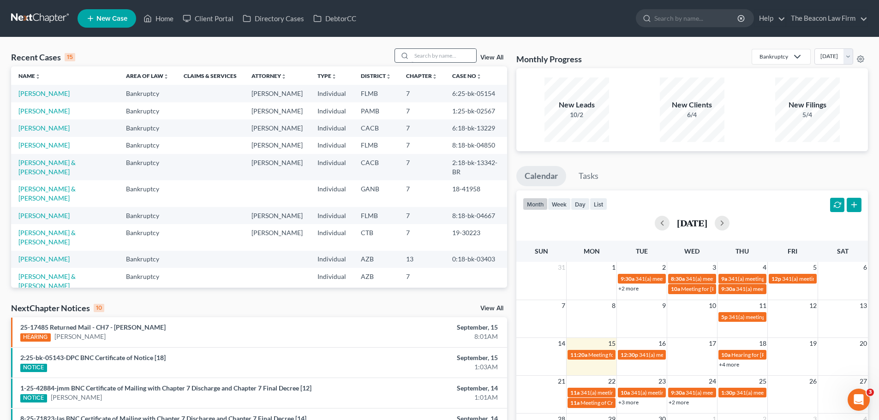 Image resolution: width=879 pixels, height=420 pixels. Describe the element at coordinates (549, 59) in the screenshot. I see `h3: Monthly Progress` at that location.